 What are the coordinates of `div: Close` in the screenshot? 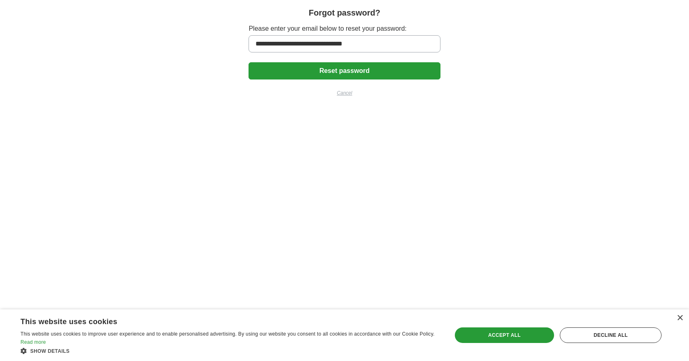 It's located at (679, 318).